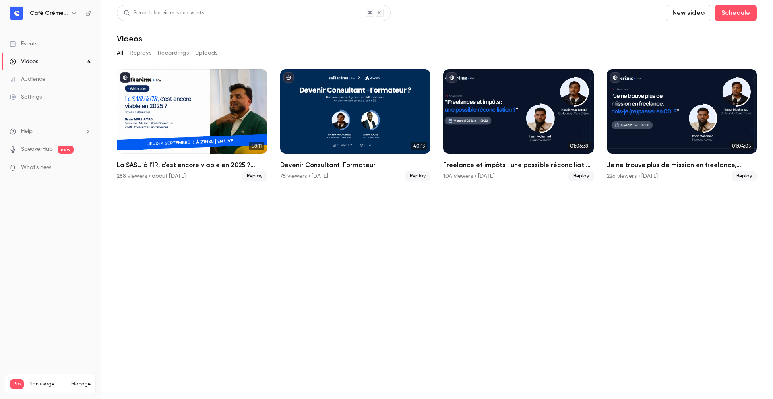  What do you see at coordinates (129, 39) in the screenshot?
I see `h1: Videos` at bounding box center [129, 39].